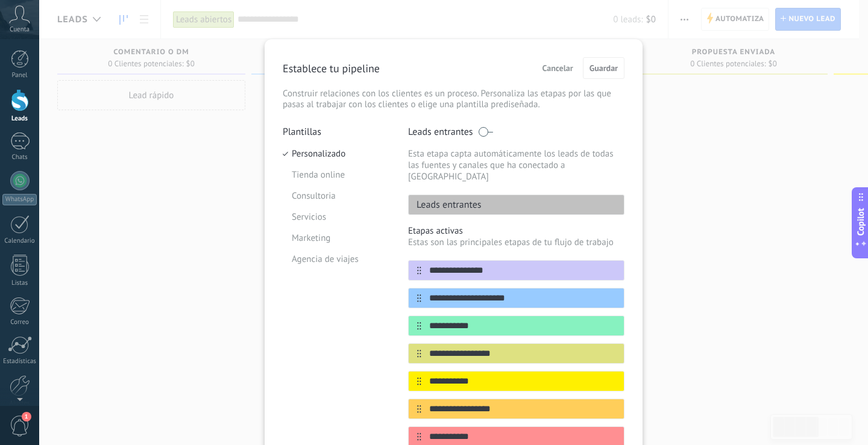 The height and width of the screenshot is (445, 868). What do you see at coordinates (861, 222) in the screenshot?
I see `span: Copilot` at bounding box center [861, 222].